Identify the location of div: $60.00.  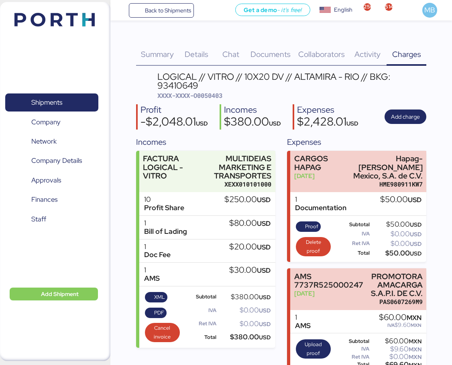
(396, 341).